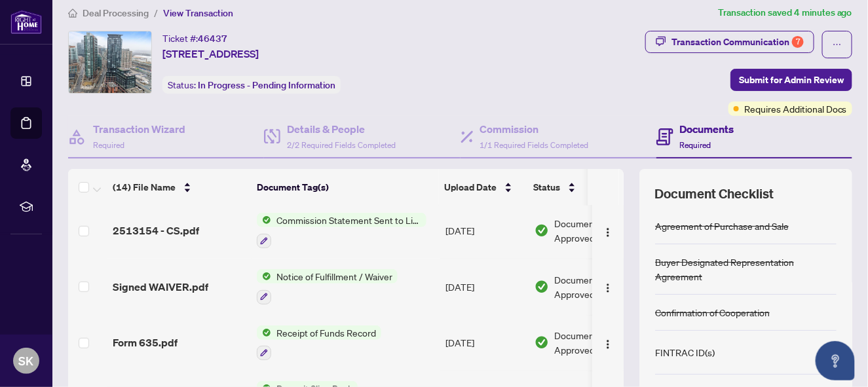  I want to click on div: Buyer Designated Representation Agreement, so click(745, 269).